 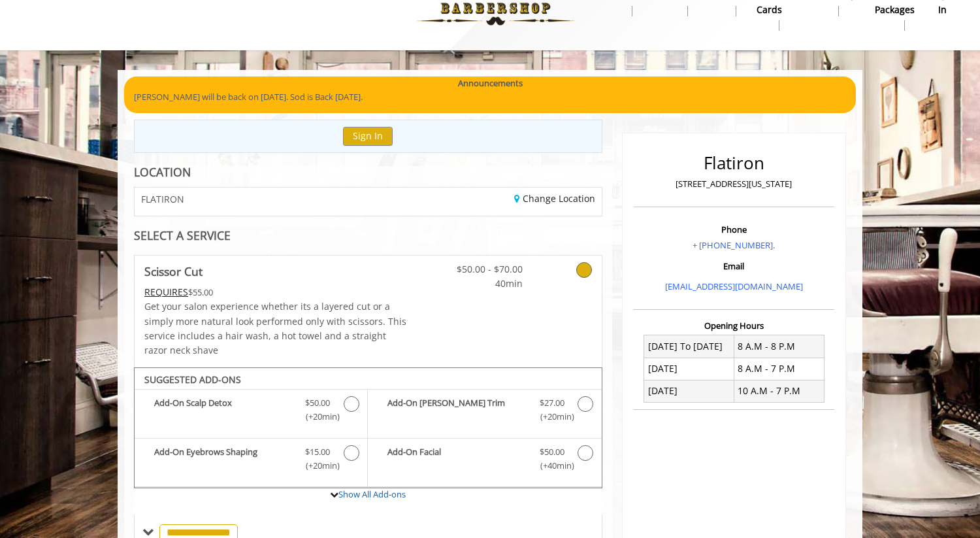 What do you see at coordinates (484, 460) in the screenshot?
I see `label: Add-On Facial` at bounding box center [484, 460].